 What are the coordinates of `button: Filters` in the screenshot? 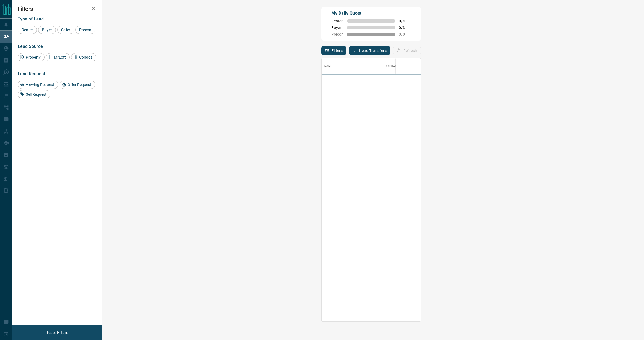 It's located at (334, 51).